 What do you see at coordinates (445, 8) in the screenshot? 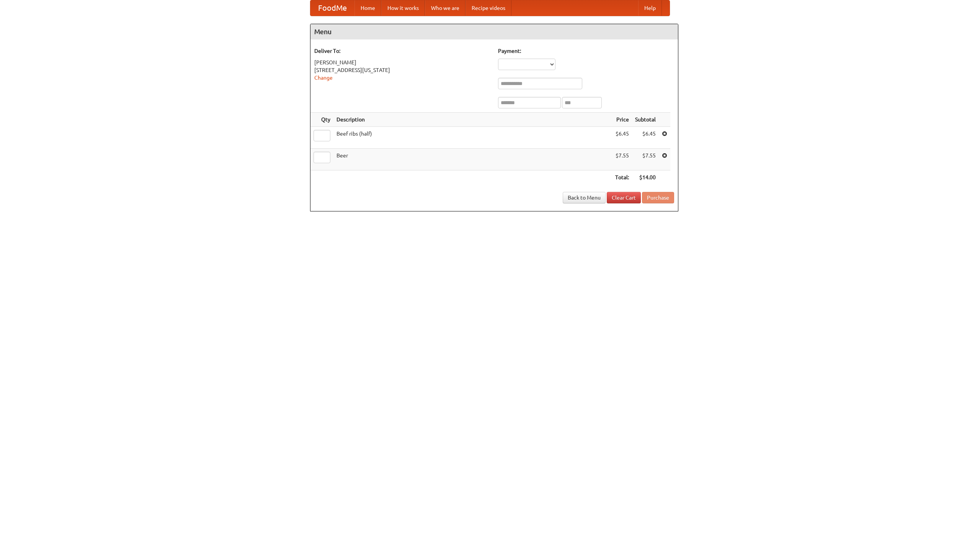
I see `a: Who we are` at bounding box center [445, 8].